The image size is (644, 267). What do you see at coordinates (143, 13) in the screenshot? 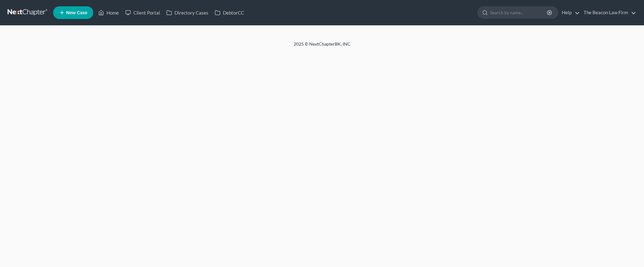
I see `a: Client Portal` at bounding box center [143, 13].